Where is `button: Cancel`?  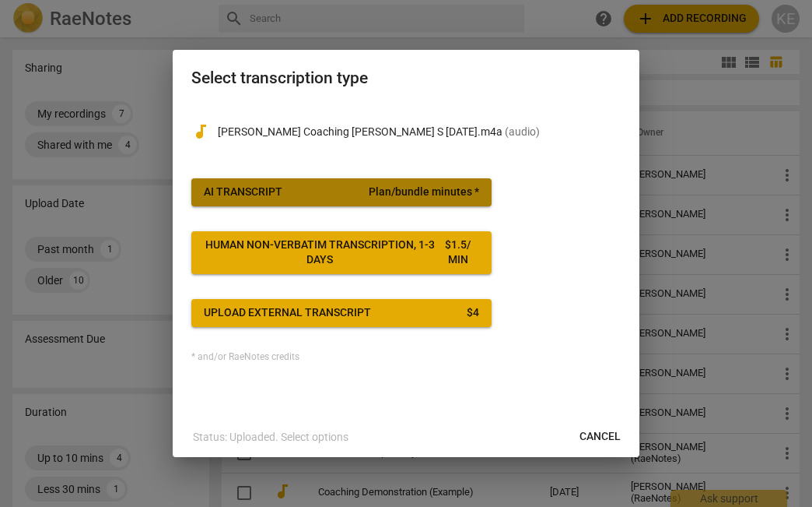
button: Cancel is located at coordinates (599, 437).